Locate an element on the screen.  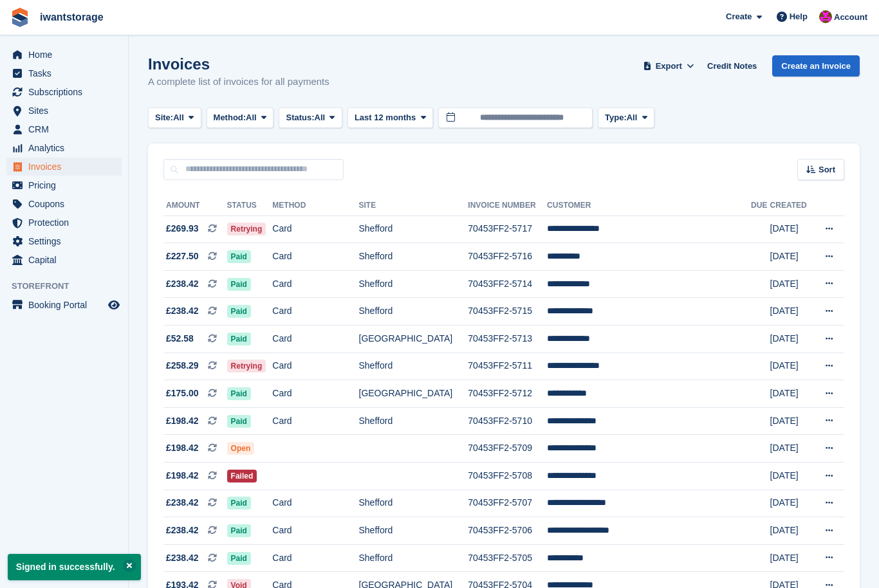
span: Method: is located at coordinates (230, 118).